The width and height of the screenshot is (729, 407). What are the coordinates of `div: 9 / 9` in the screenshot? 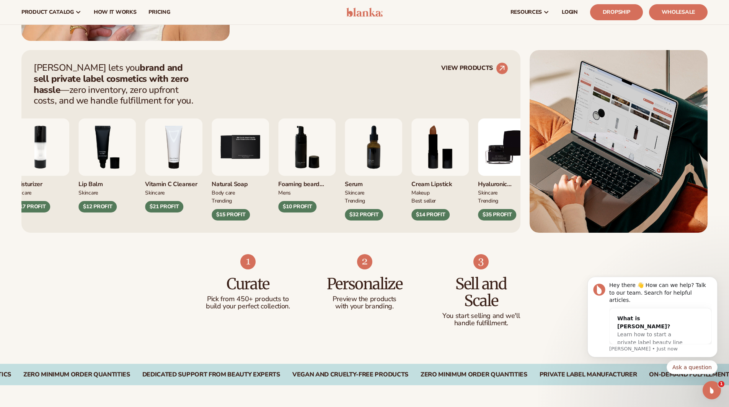 It's located at (506, 169).